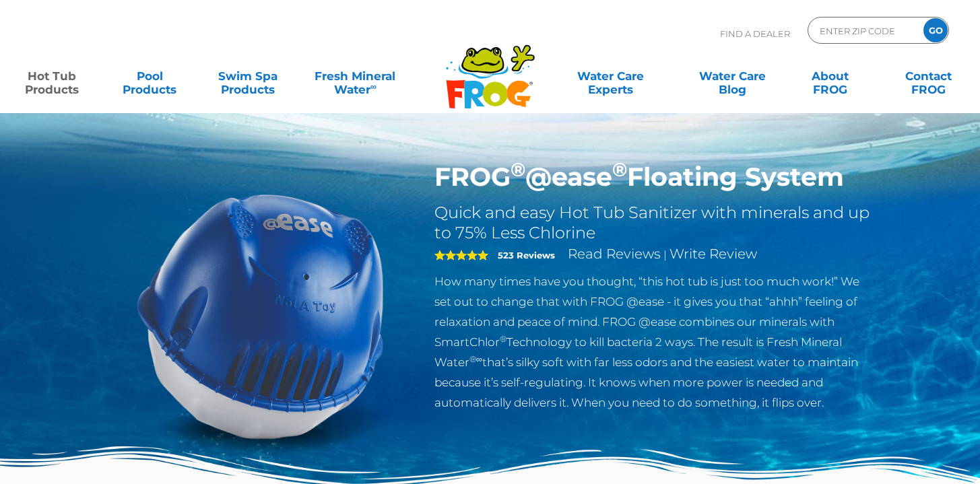  What do you see at coordinates (829, 76) in the screenshot?
I see `a: AboutFROG` at bounding box center [829, 76].